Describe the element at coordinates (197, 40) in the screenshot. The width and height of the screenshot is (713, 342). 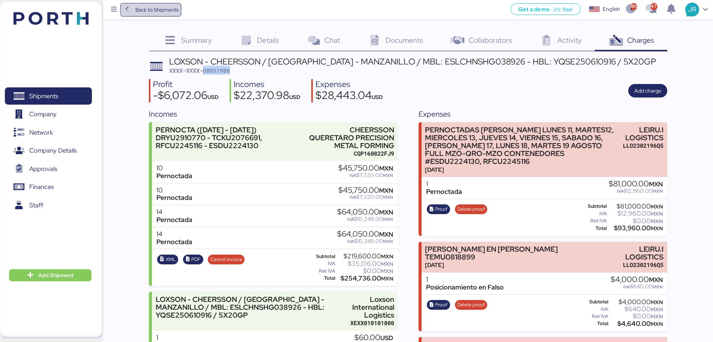
I see `span: Summary` at that location.